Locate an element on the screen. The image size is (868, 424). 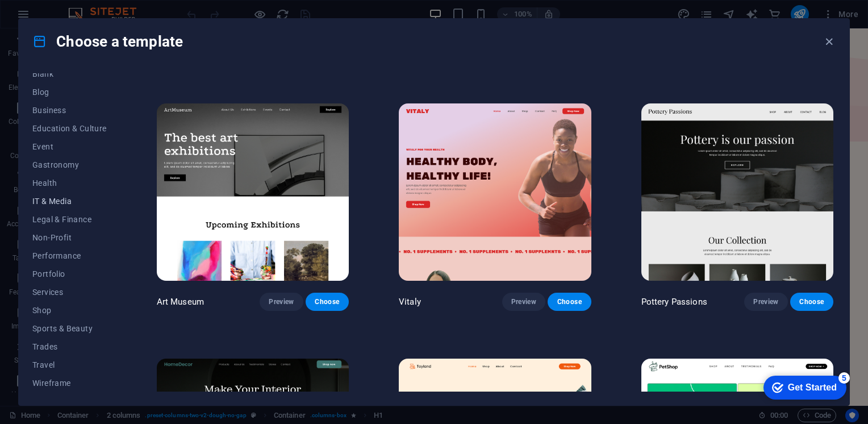
span: Business is located at coordinates (69, 110).